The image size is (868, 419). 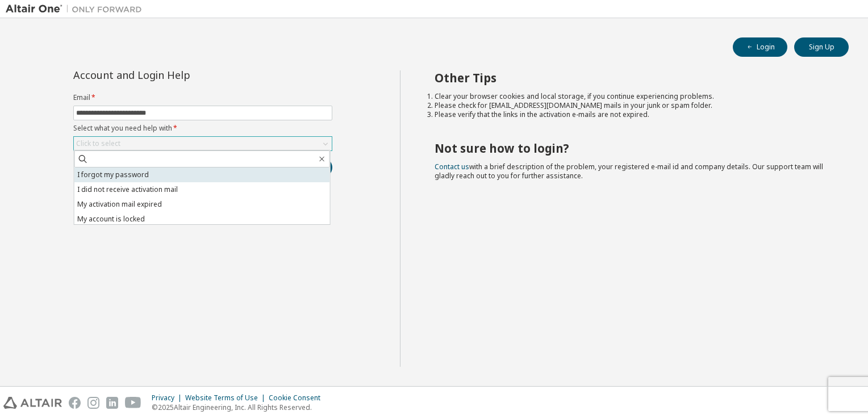 I want to click on img: linkedin.svg, so click(x=112, y=402).